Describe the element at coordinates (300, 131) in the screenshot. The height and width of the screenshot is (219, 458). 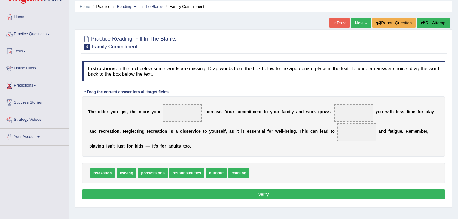
I see `b: T` at that location.